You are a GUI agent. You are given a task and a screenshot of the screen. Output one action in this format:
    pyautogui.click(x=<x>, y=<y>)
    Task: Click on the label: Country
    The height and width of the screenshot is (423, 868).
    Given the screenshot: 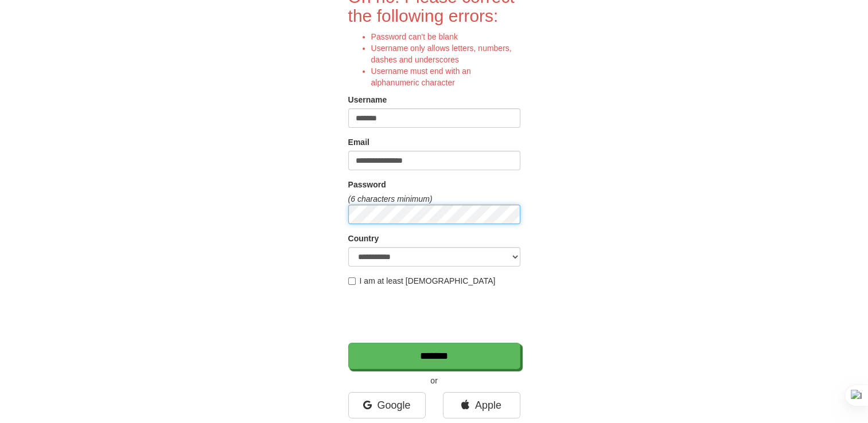 What is the action you would take?
    pyautogui.click(x=364, y=239)
    